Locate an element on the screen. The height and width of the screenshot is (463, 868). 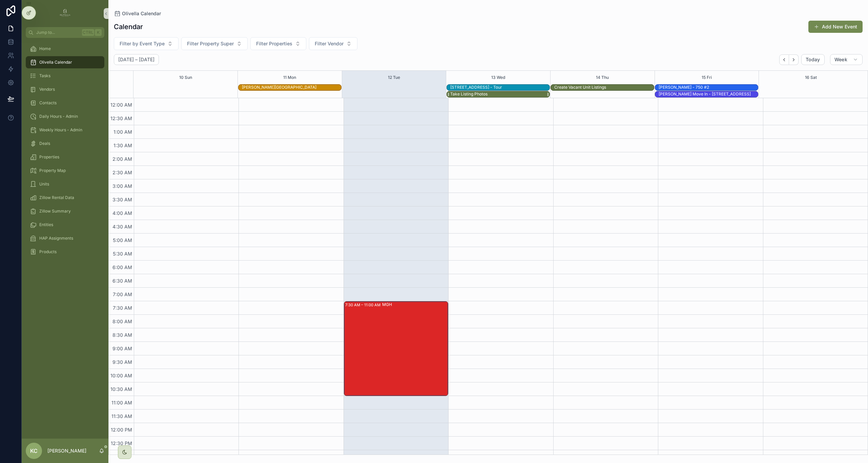
span: Daily Hours - Admin is located at coordinates (59, 116).